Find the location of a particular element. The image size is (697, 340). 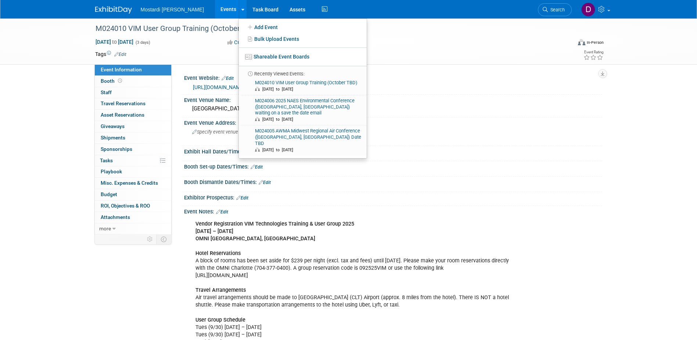

a: Staff is located at coordinates (133, 93).